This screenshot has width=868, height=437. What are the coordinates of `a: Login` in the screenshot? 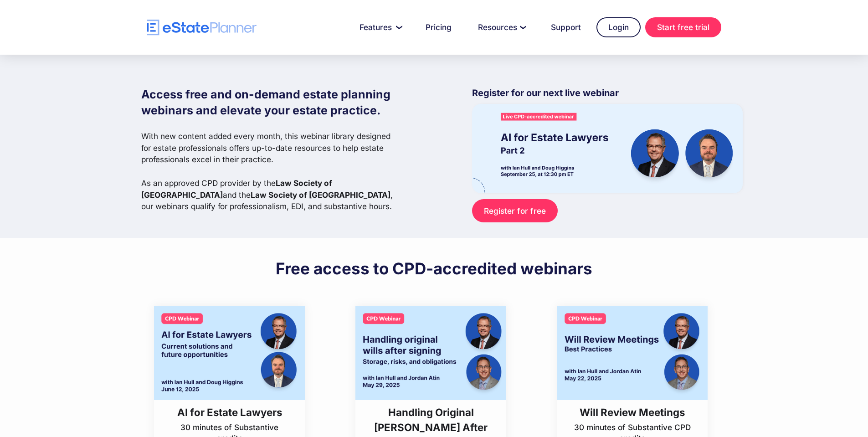 It's located at (618, 27).